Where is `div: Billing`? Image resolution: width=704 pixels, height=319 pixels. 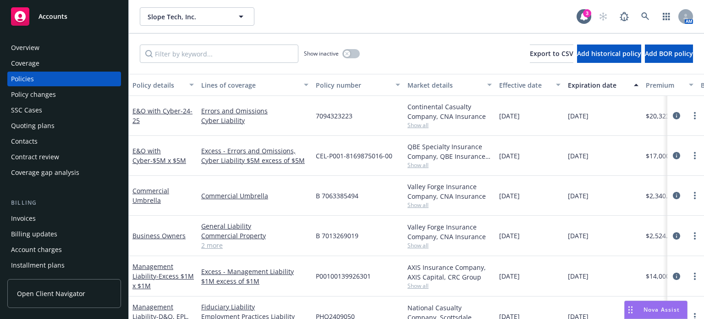
div: Billing is located at coordinates (64, 203).